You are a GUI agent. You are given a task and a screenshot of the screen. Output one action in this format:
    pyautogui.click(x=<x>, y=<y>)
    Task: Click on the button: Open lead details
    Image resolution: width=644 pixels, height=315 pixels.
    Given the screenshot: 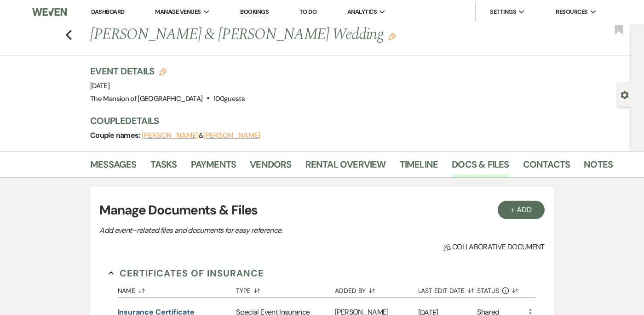 What is the action you would take?
    pyautogui.click(x=625, y=94)
    